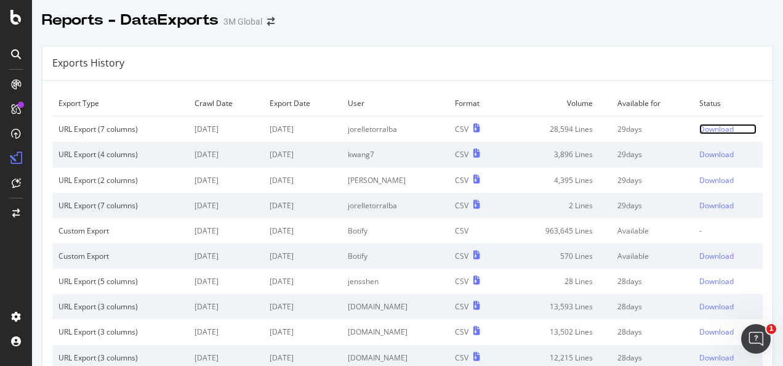 Image resolution: width=783 pixels, height=366 pixels. Describe the element at coordinates (395, 281) in the screenshot. I see `td: jensshen` at that location.